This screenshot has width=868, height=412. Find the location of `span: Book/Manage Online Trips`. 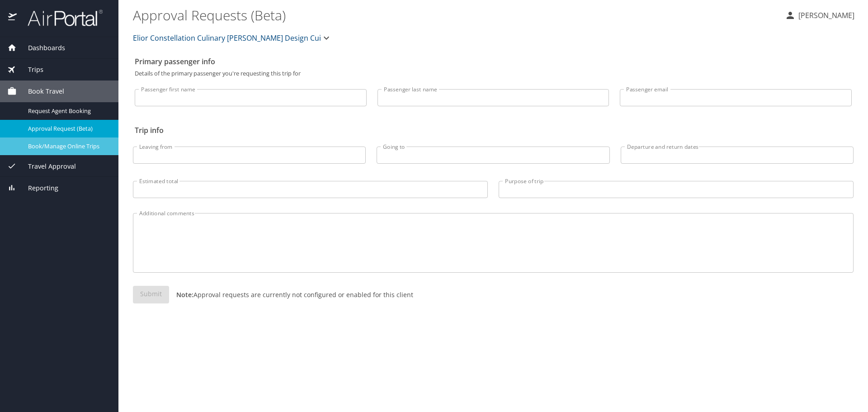

span: Book/Manage Online Trips is located at coordinates (68, 146).